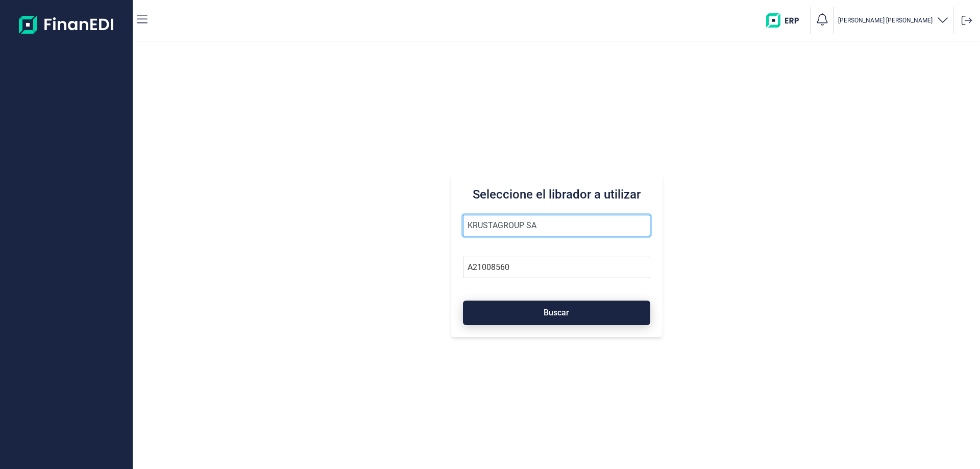  What do you see at coordinates (557, 226) in the screenshot?
I see `input: Seleccione la razón social` at bounding box center [557, 226].